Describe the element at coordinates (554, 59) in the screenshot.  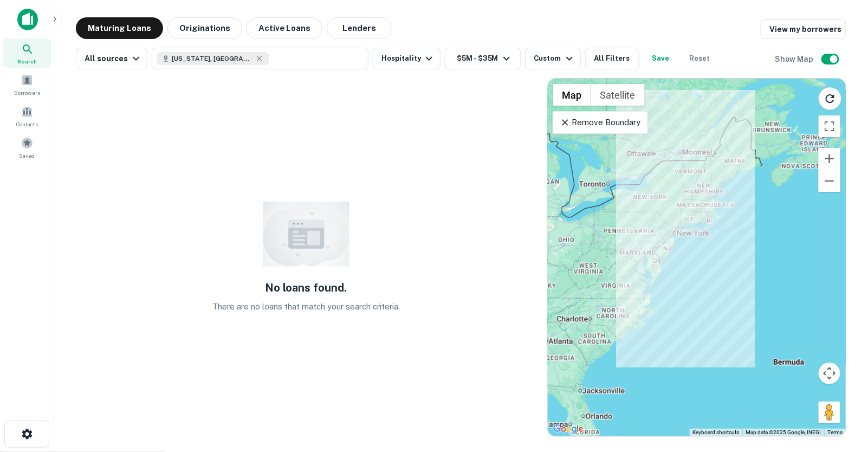
I see `div: Custom` at that location.